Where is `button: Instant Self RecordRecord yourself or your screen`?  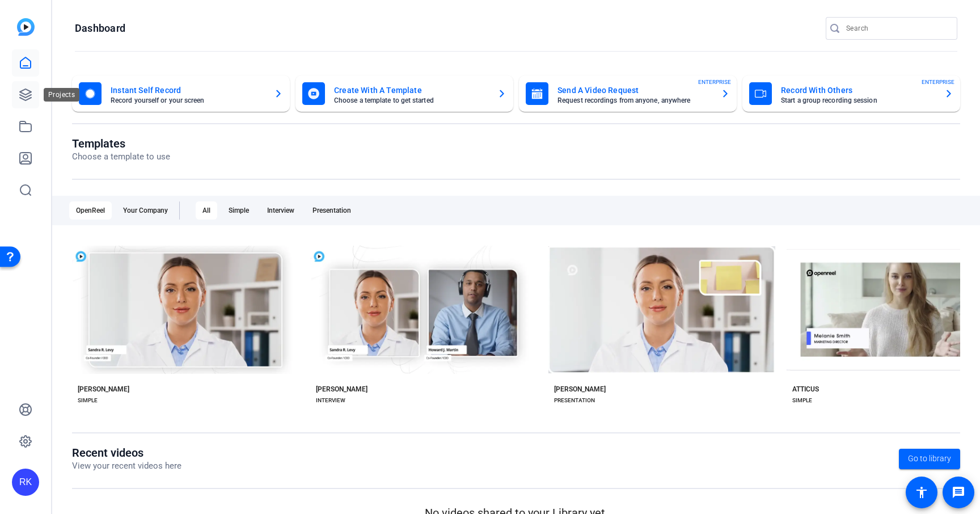 button: Instant Self RecordRecord yourself or your screen is located at coordinates (181, 93).